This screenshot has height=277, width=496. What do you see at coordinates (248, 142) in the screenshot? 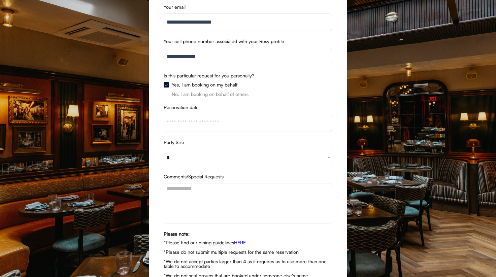
I see `div: Party Size` at bounding box center [248, 142].